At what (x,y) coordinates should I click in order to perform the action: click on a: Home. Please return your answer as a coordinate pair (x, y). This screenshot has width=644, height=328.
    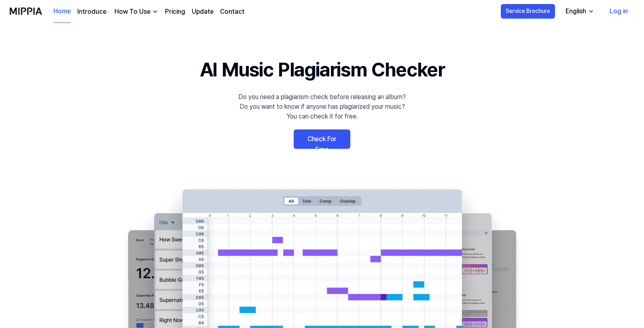
    Looking at the image, I should click on (62, 12).